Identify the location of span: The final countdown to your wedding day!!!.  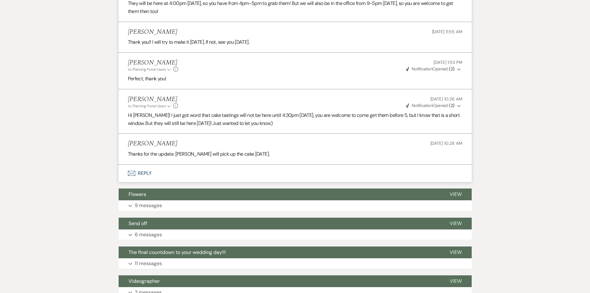
(177, 252).